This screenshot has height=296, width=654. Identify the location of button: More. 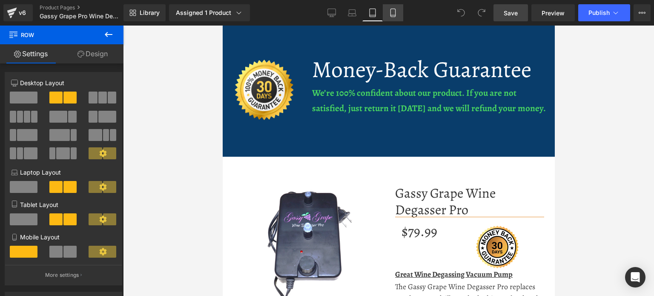
(642, 13).